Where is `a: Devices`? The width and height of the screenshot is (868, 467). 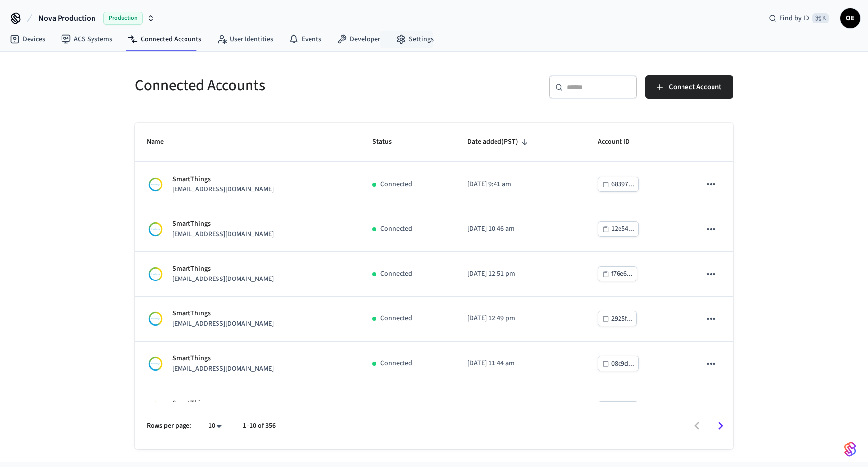
a: Devices is located at coordinates (27, 39).